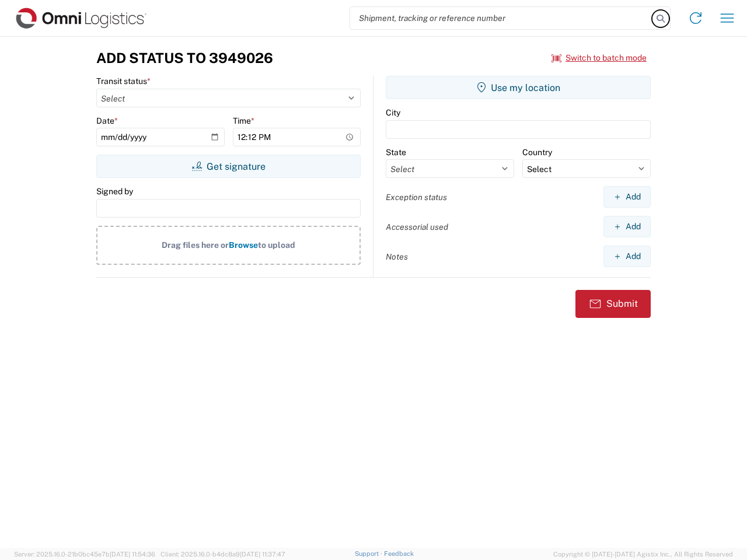 Image resolution: width=747 pixels, height=560 pixels. Describe the element at coordinates (223, 554) in the screenshot. I see `span: Client: 2025.16.0-b4dc8a9` at that location.